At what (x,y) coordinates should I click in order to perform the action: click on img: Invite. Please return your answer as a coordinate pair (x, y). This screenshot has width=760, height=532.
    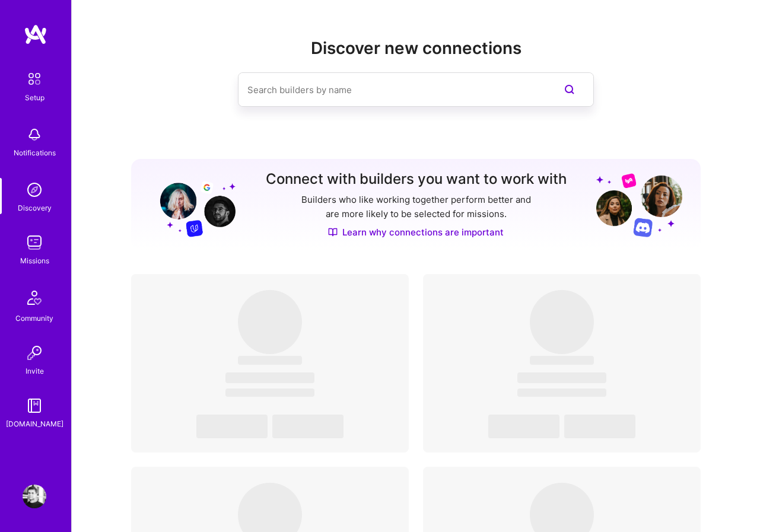
    Looking at the image, I should click on (34, 353).